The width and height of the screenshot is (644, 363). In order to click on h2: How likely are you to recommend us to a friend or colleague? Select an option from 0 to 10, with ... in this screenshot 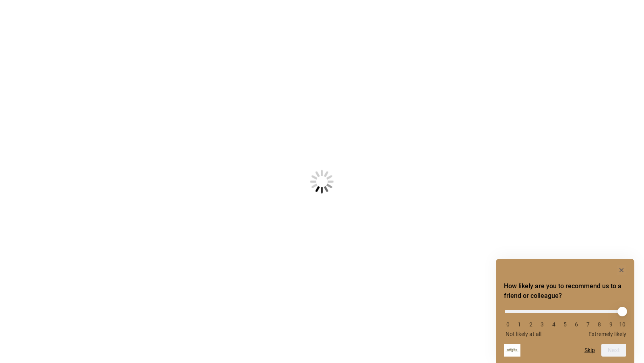, I will do `click(565, 291)`.